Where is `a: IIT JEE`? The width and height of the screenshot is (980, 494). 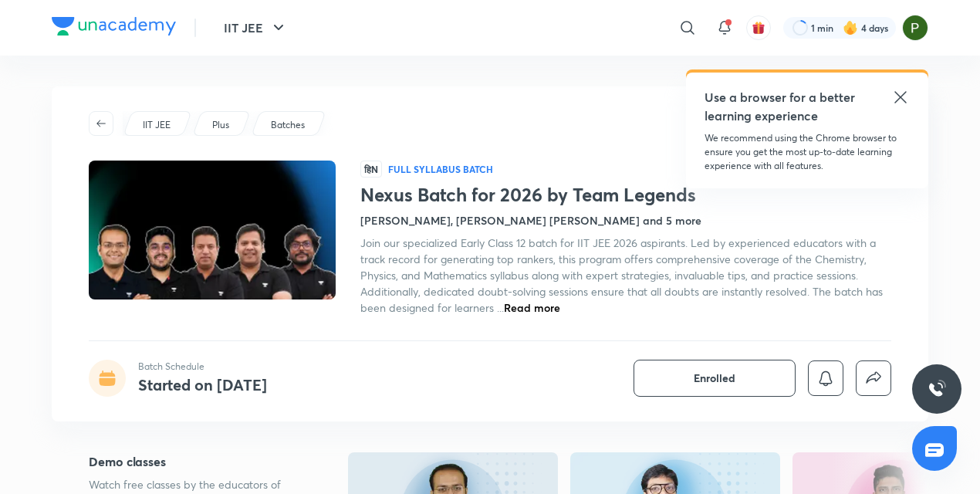
a: IIT JEE is located at coordinates (157, 125).